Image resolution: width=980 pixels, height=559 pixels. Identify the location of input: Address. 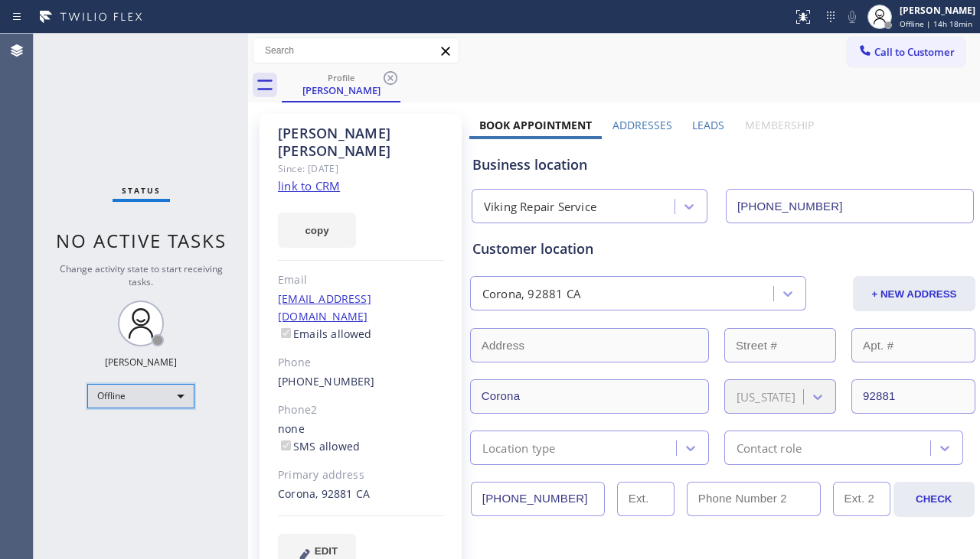
(589, 345).